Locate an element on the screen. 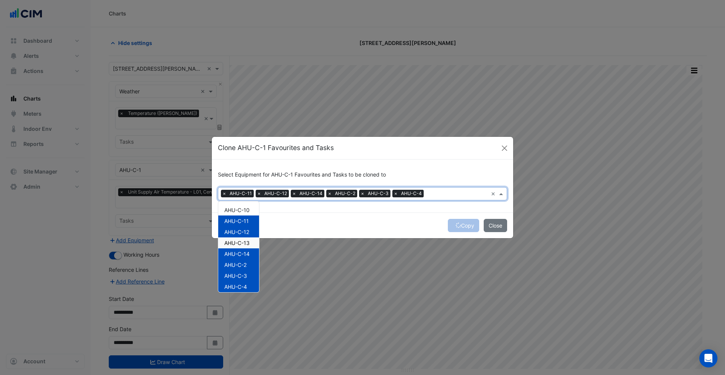  ng-dropdown-panel: Options list is located at coordinates (239, 247).